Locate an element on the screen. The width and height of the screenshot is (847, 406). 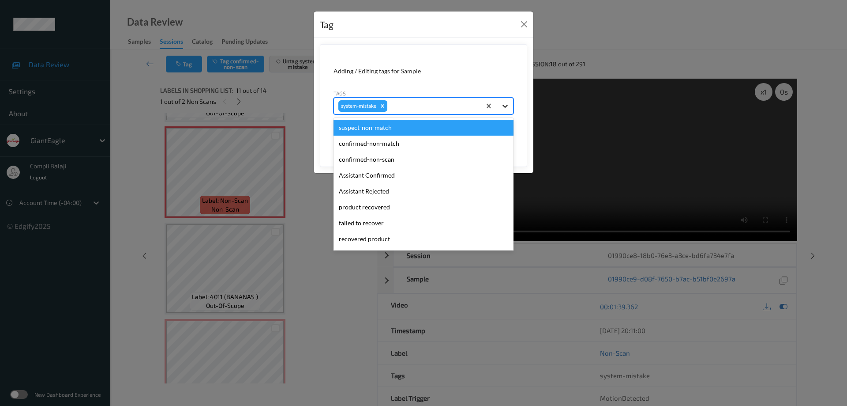
div: confirmed-non-match is located at coordinates (424, 143).